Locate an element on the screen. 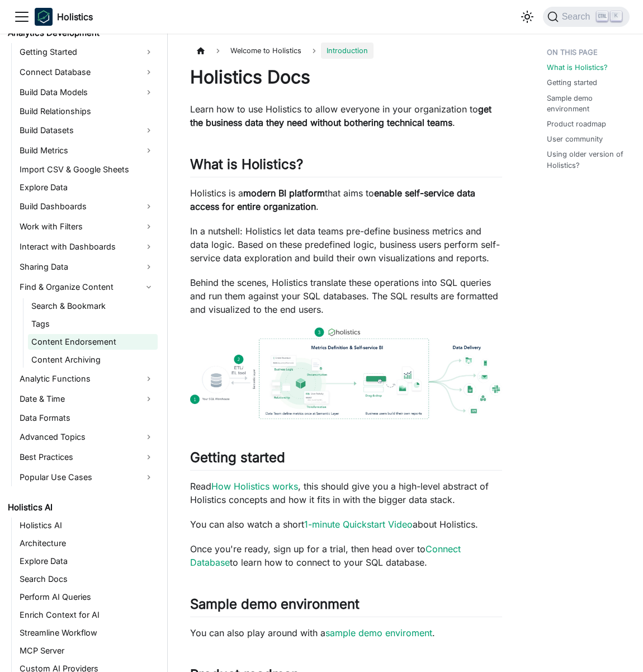 The width and height of the screenshot is (643, 672). a: Interact with Dashboards is located at coordinates (86, 247).